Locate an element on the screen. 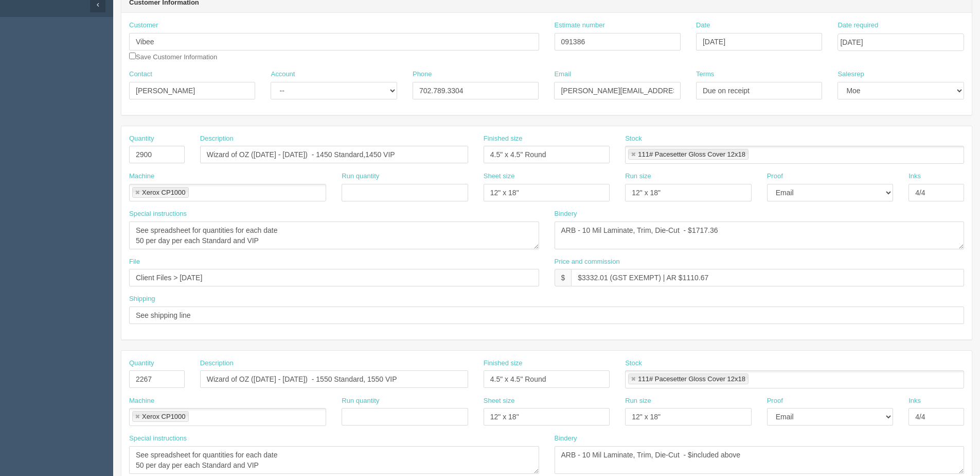 The image size is (980, 476). label: File is located at coordinates (134, 262).